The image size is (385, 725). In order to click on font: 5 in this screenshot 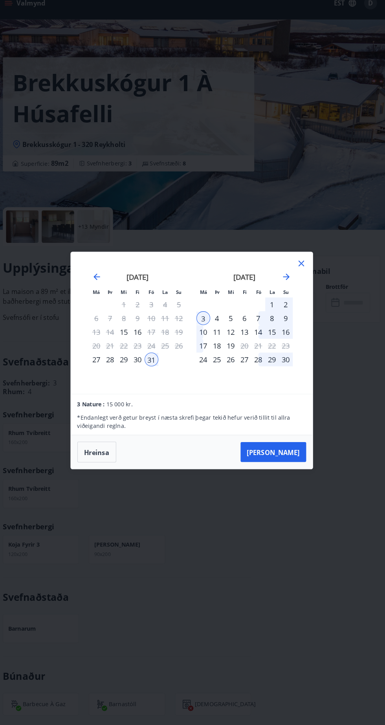, I will do `click(231, 321)`.